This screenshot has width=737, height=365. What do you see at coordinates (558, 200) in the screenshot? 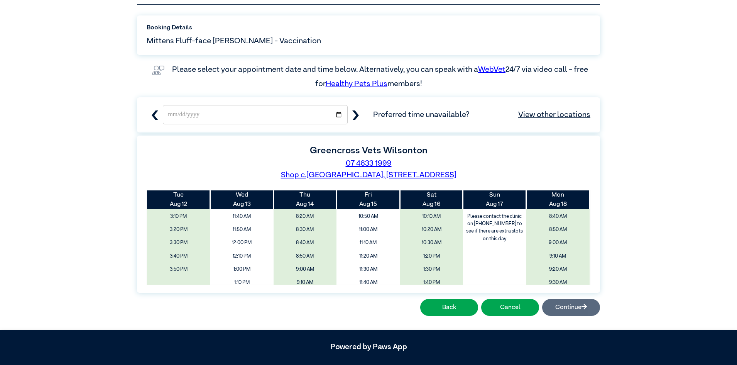
I see `th: Aug 18` at bounding box center [558, 200].